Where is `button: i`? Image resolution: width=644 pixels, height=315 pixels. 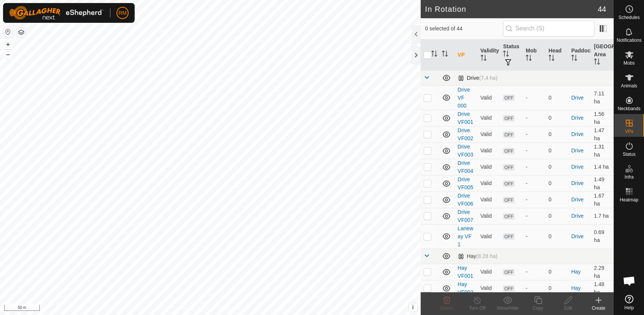
button: i is located at coordinates (413, 307).